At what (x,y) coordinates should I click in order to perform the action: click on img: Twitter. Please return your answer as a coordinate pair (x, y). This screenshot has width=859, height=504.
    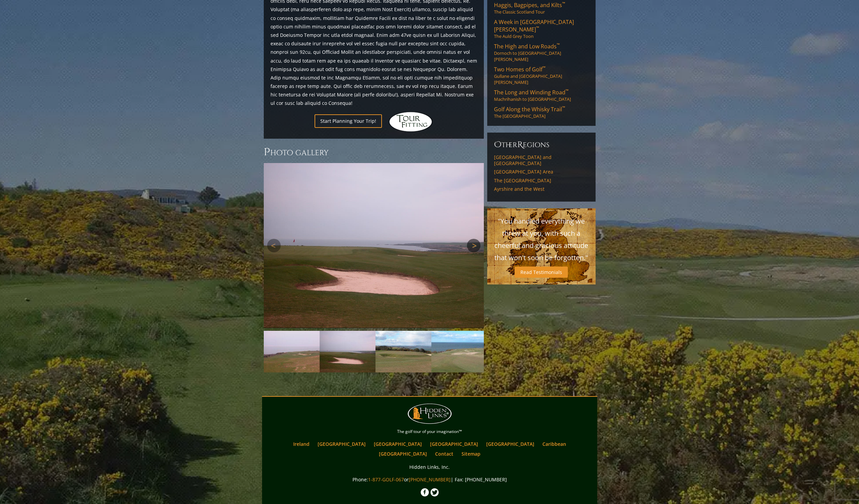
    Looking at the image, I should click on (434, 492).